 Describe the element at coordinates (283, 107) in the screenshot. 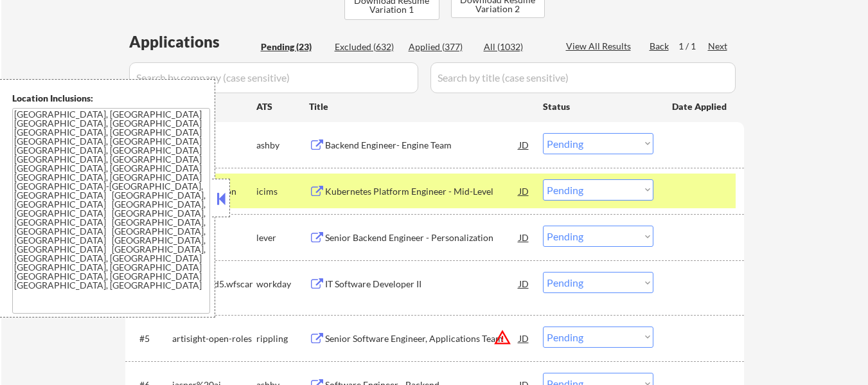

I see `div: ATS` at that location.